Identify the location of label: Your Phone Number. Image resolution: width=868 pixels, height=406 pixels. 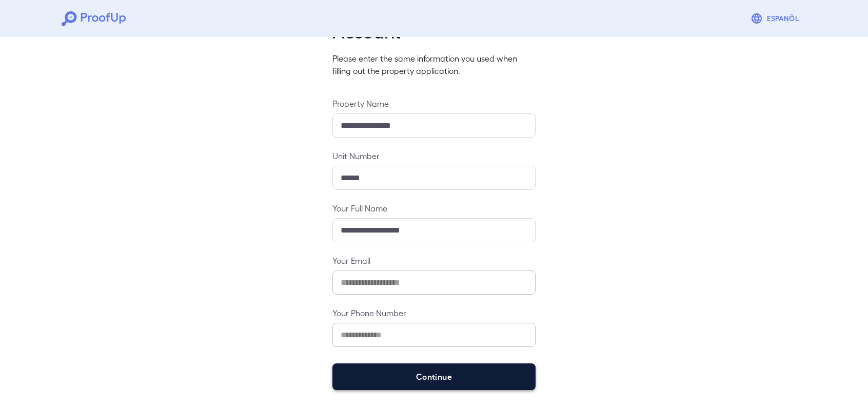
(434, 313).